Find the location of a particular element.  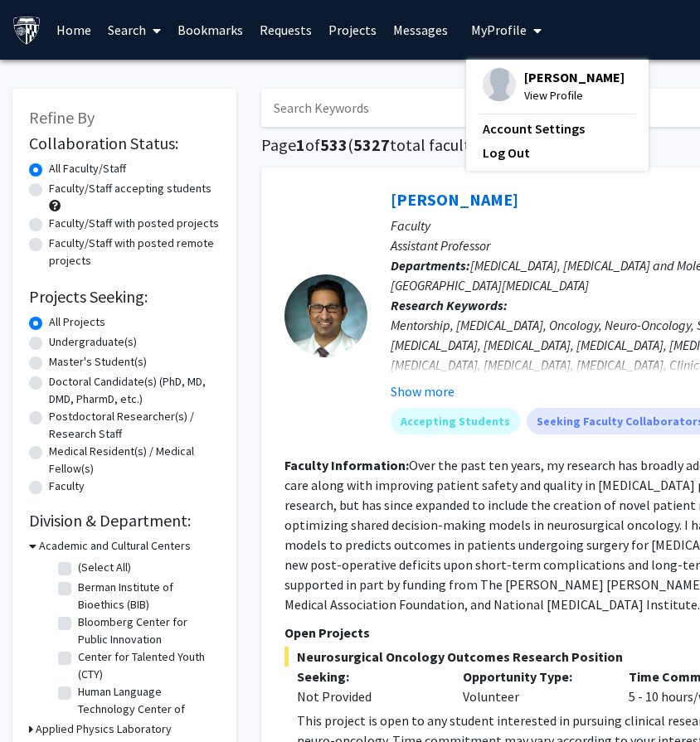

div: Volunteer is located at coordinates (533, 686).